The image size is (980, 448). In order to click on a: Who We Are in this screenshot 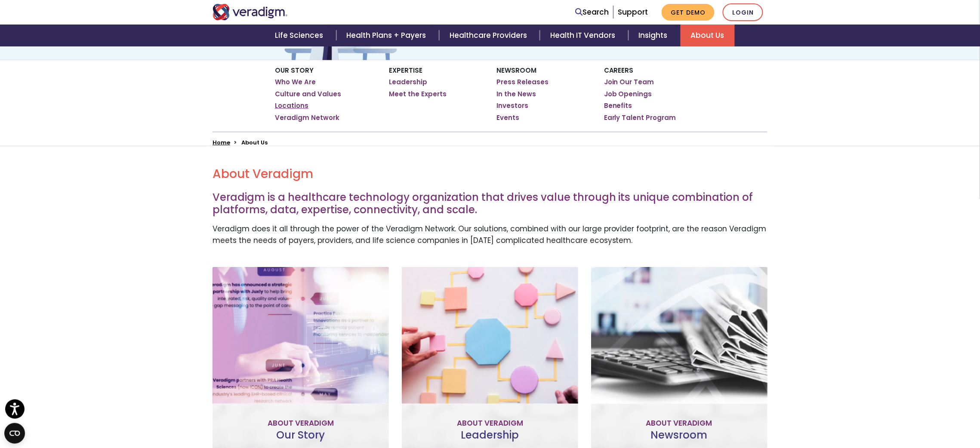, I will do `click(295, 82)`.